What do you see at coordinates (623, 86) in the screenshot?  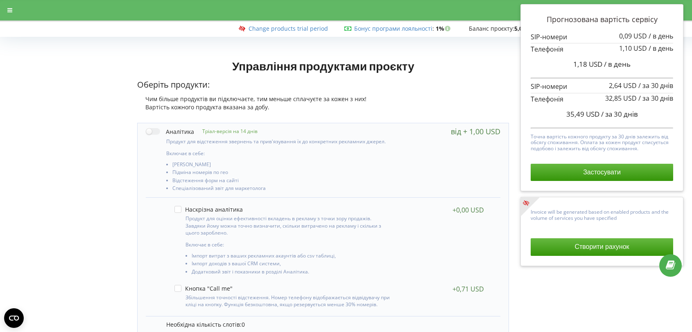 I see `span: 2,64 USD` at bounding box center [623, 86].